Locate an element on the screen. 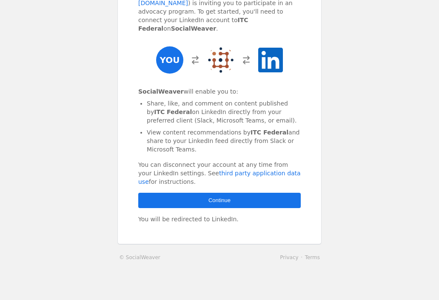  a: © SocialWeaver is located at coordinates (140, 257).